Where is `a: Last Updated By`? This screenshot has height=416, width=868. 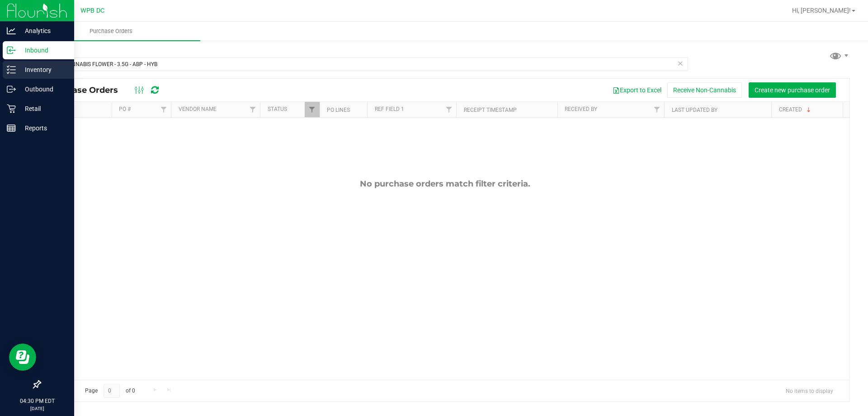 a: Last Updated By is located at coordinates (695, 110).